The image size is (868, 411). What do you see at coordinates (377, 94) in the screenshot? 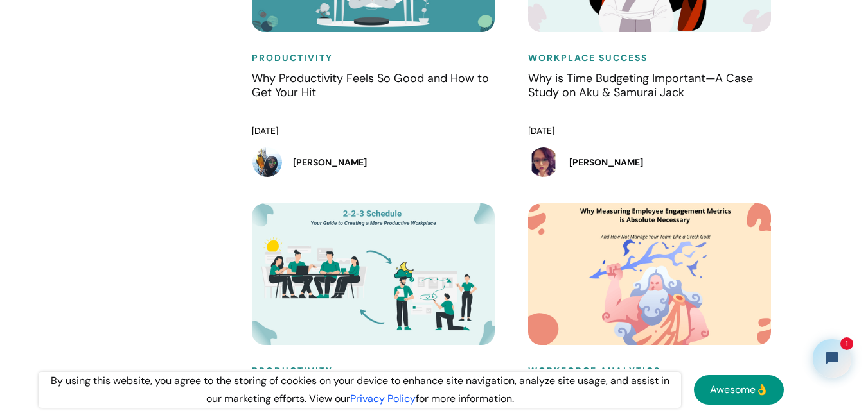
I see `h4: Why Productivity Feels So Good and How to Get Your Hit` at bounding box center [377, 94].